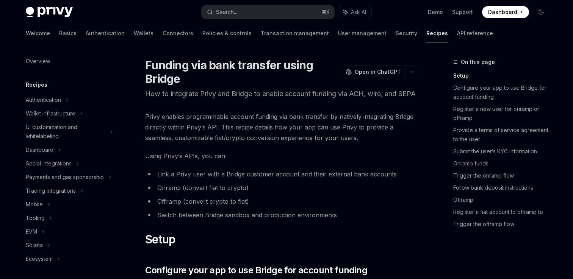  I want to click on button: Search...⌘K, so click(268, 12).